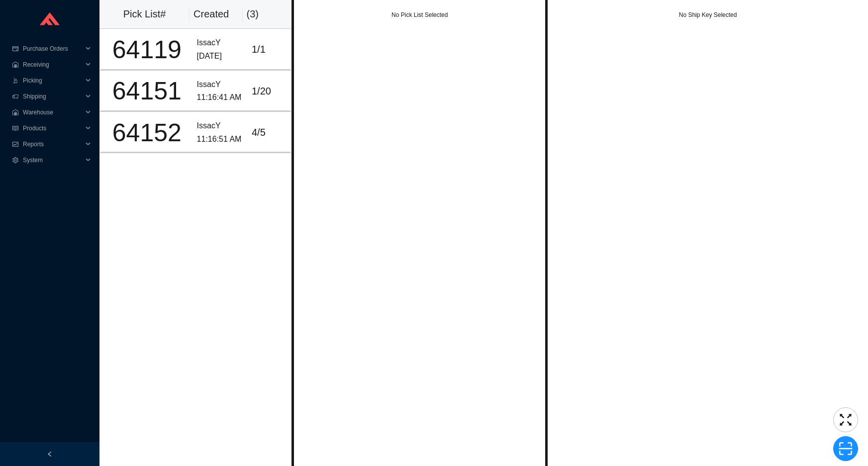 The image size is (868, 466). Describe the element at coordinates (53, 128) in the screenshot. I see `span: Products` at that location.